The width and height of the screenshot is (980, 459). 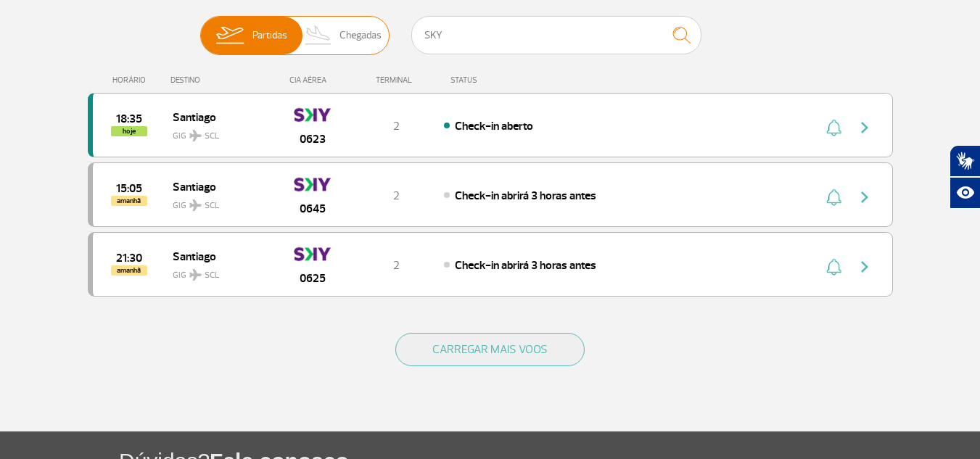 What do you see at coordinates (313, 278) in the screenshot?
I see `span: 0625` at bounding box center [313, 278].